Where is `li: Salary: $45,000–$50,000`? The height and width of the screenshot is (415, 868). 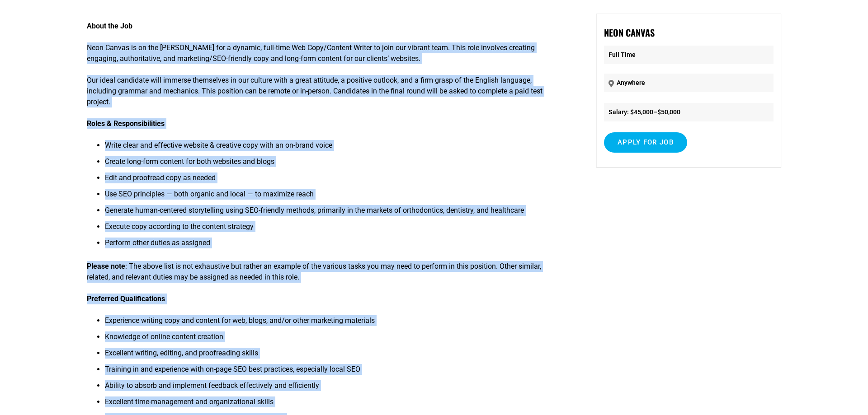 li: Salary: $45,000–$50,000 is located at coordinates (689, 112).